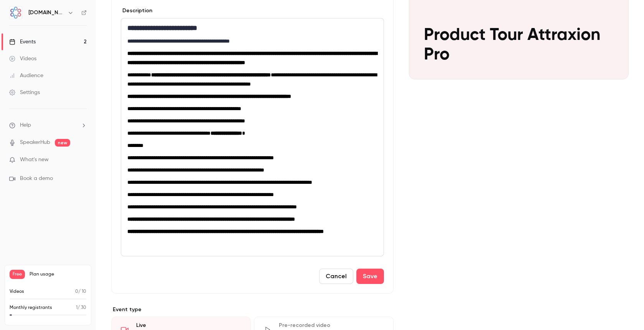  I want to click on span: Book a demo, so click(37, 178).